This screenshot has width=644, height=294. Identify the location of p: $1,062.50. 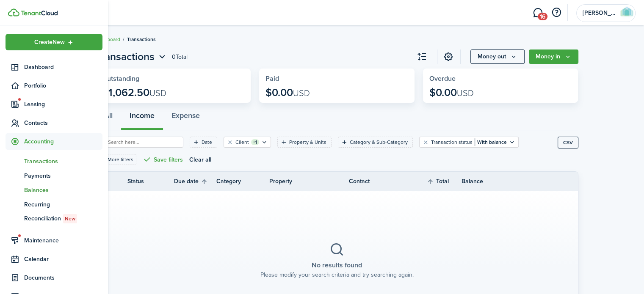
(134, 93).